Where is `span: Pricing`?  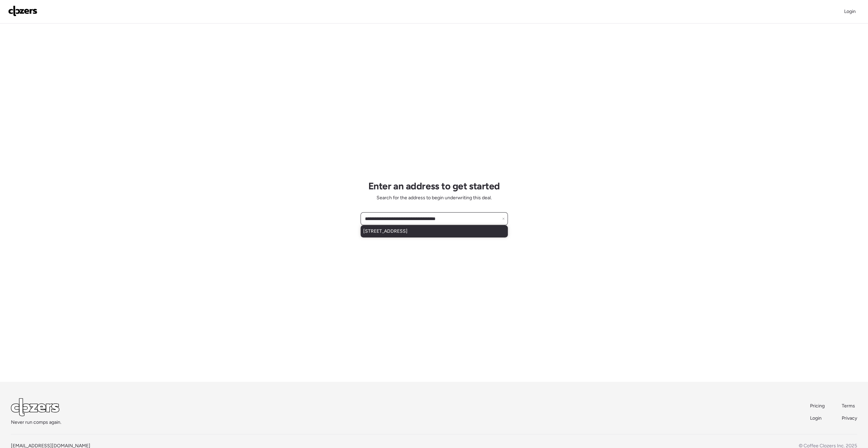
span: Pricing is located at coordinates (818, 406).